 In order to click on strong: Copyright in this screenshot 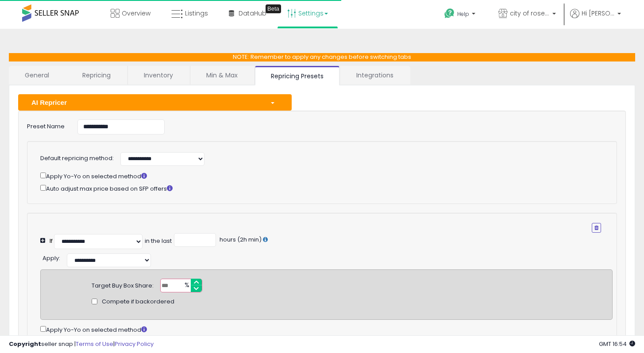, I will do `click(25, 343)`.